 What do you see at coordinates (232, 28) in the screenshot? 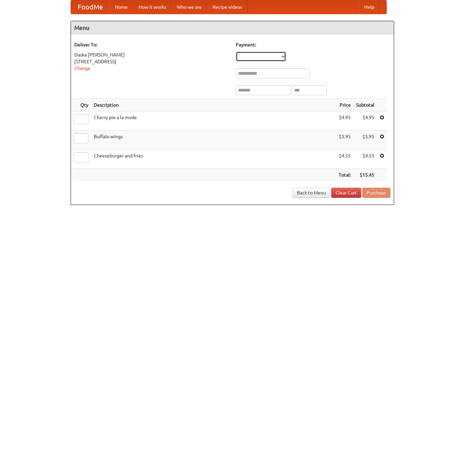
I see `h4: Menu` at bounding box center [232, 28].